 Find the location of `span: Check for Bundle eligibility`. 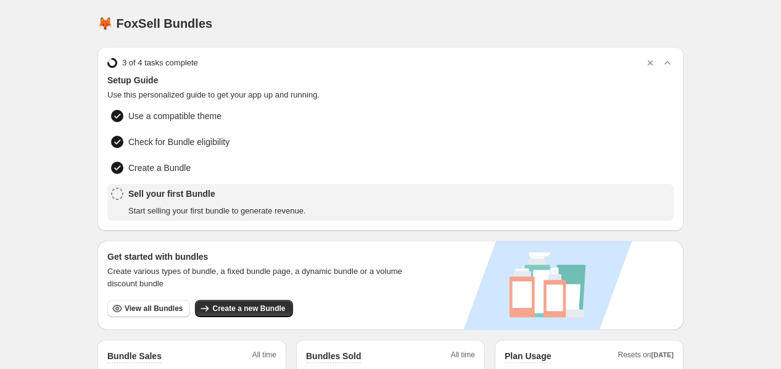

span: Check for Bundle eligibility is located at coordinates (179, 142).